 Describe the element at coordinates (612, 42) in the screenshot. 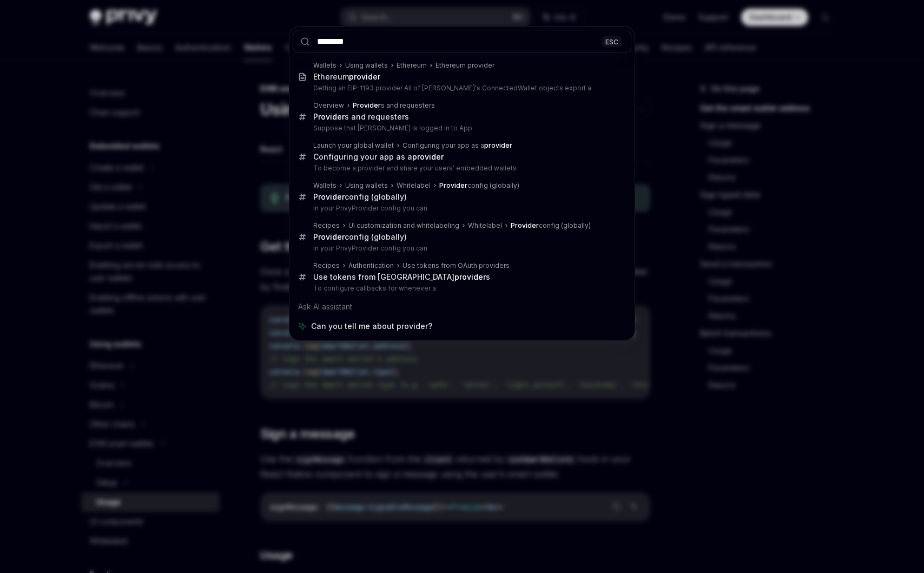

I see `div: ESC` at that location.